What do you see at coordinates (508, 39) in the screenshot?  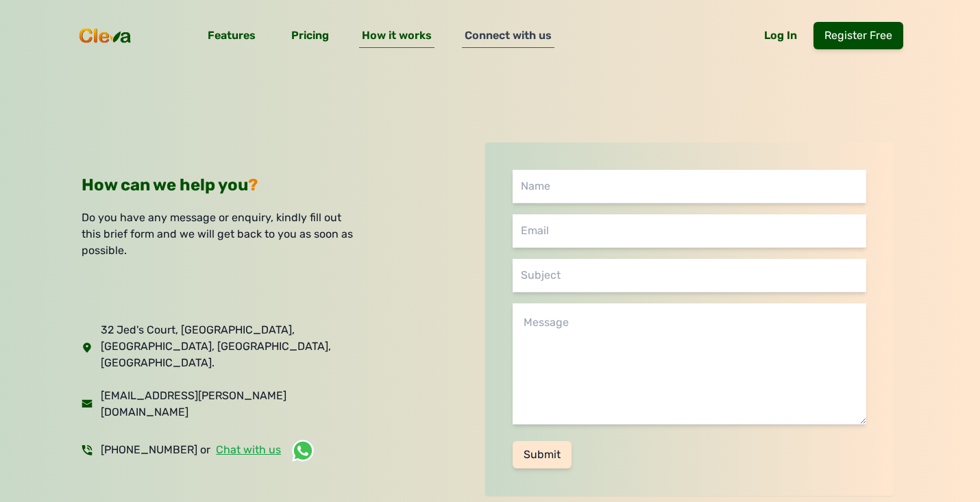 I see `span: Connect with us` at bounding box center [508, 39].